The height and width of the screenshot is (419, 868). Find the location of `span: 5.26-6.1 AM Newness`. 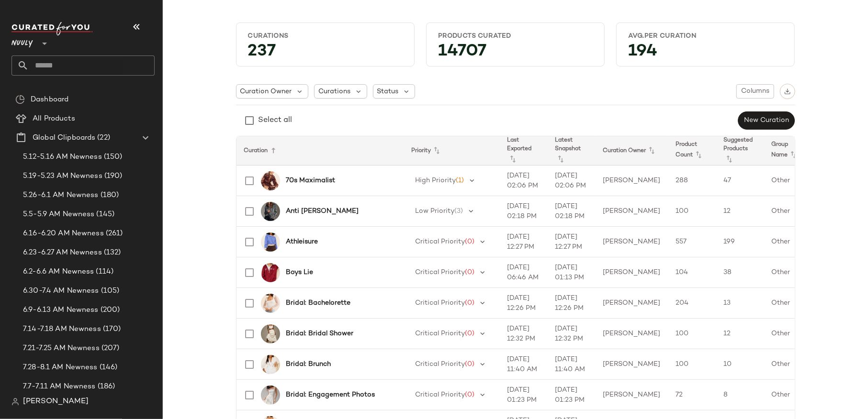

span: 5.26-6.1 AM Newness is located at coordinates (61, 195).